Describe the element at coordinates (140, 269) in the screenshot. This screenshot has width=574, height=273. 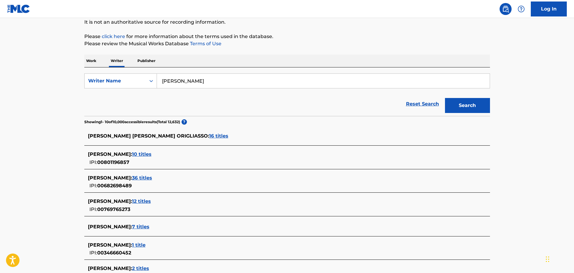
I see `span: 2 titles` at that location.